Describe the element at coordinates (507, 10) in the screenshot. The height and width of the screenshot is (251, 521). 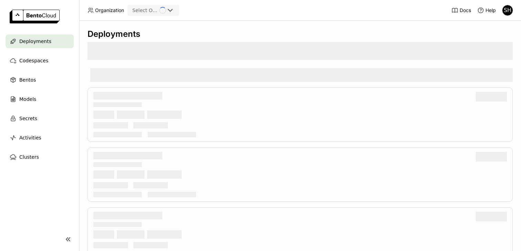
I see `div: Sean Hickey` at that location.